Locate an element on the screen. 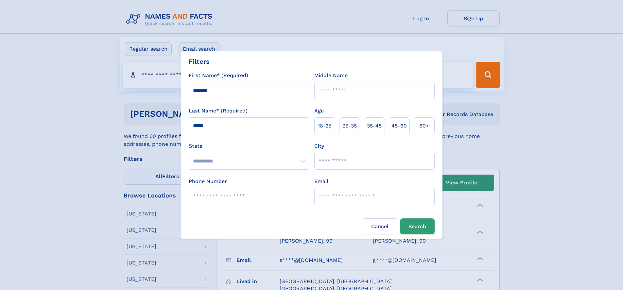 The image size is (623, 290). label: State is located at coordinates (249, 146).